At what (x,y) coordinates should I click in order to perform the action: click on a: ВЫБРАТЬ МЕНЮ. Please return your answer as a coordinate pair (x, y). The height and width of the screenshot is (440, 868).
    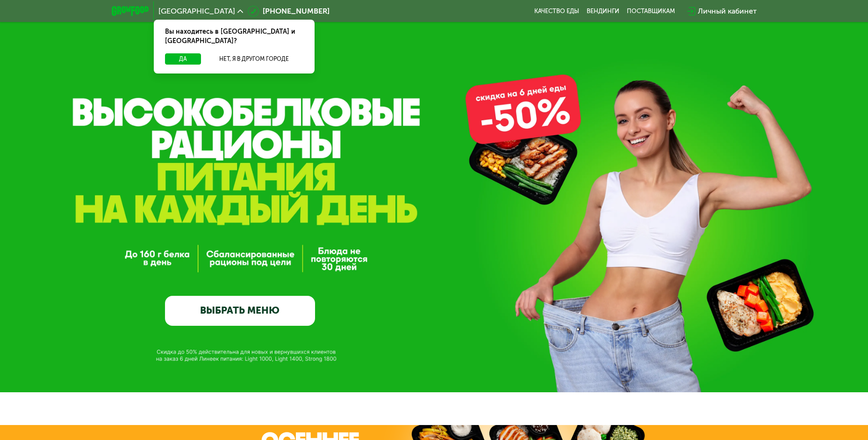
    Looking at the image, I should click on (240, 310).